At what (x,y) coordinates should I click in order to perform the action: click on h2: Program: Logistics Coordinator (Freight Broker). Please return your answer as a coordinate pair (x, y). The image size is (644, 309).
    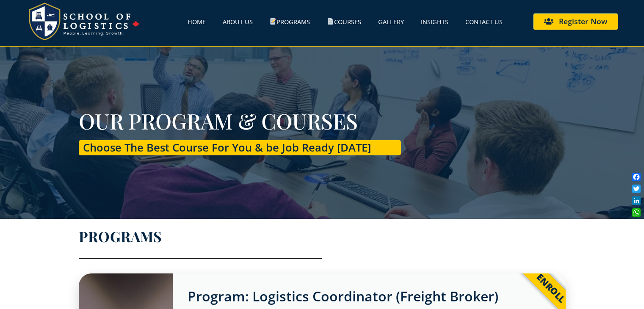
    Looking at the image, I should click on (369, 296).